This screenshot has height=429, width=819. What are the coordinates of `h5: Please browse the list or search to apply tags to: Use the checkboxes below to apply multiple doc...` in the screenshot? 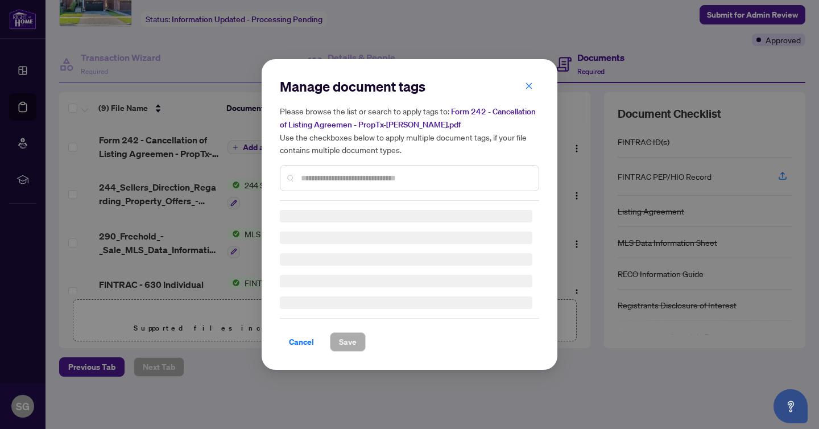 It's located at (409, 130).